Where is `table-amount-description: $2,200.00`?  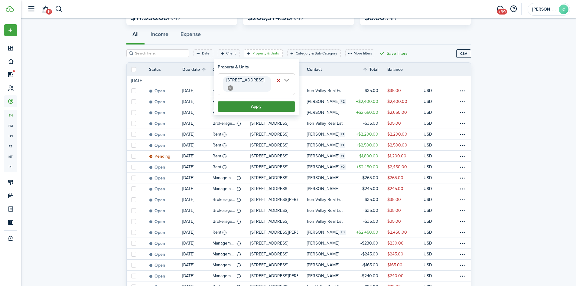 table-amount-description: $2,200.00 is located at coordinates (397, 134).